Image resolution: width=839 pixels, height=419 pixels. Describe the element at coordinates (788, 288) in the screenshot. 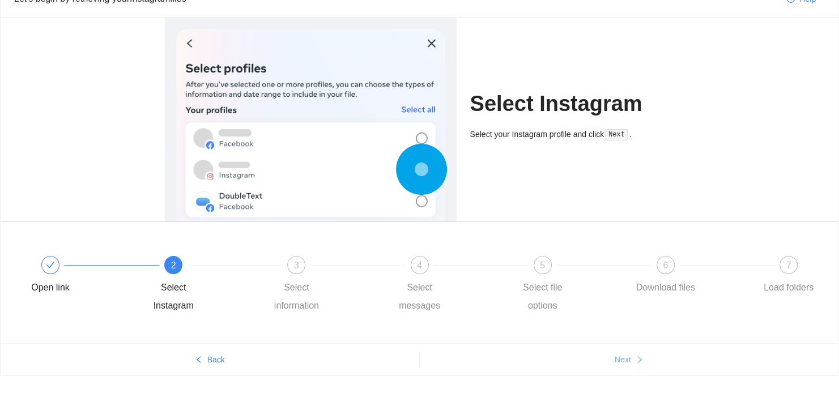

I see `div: Load folders` at that location.